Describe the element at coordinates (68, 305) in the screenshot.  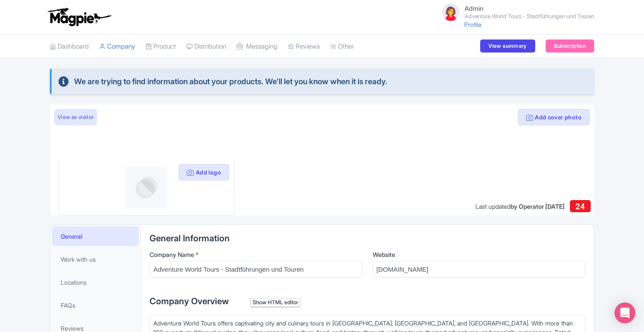
I see `span: FAQs` at that location.